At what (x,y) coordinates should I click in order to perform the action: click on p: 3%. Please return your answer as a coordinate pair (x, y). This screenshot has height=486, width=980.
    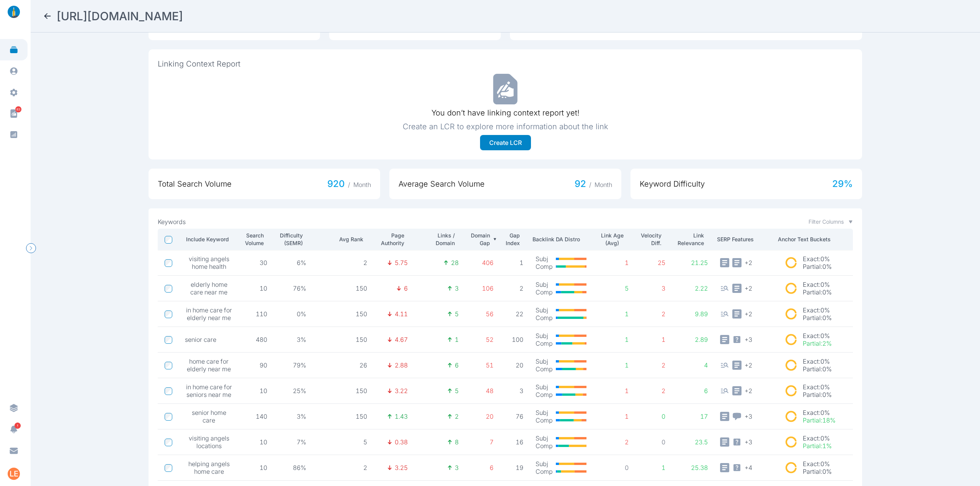
    Looking at the image, I should click on (293, 417).